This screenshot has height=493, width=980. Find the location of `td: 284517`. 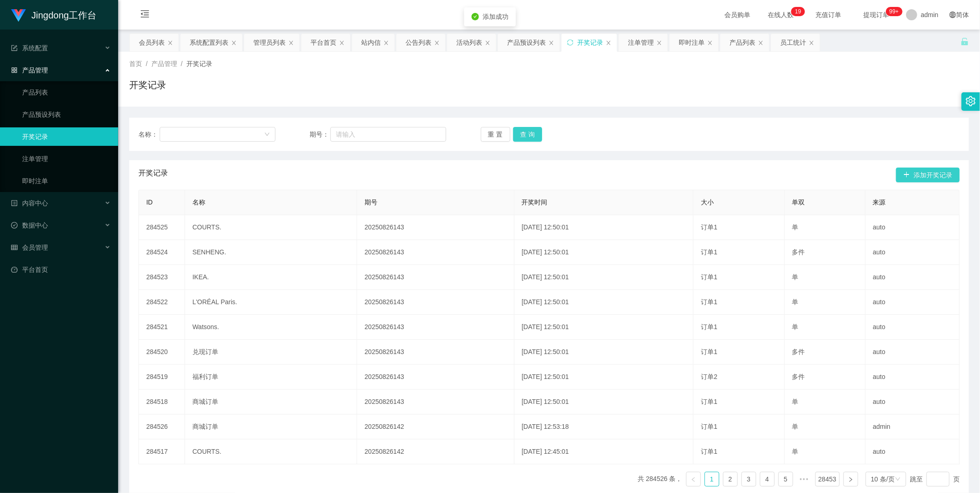

td: 284517 is located at coordinates (162, 451).